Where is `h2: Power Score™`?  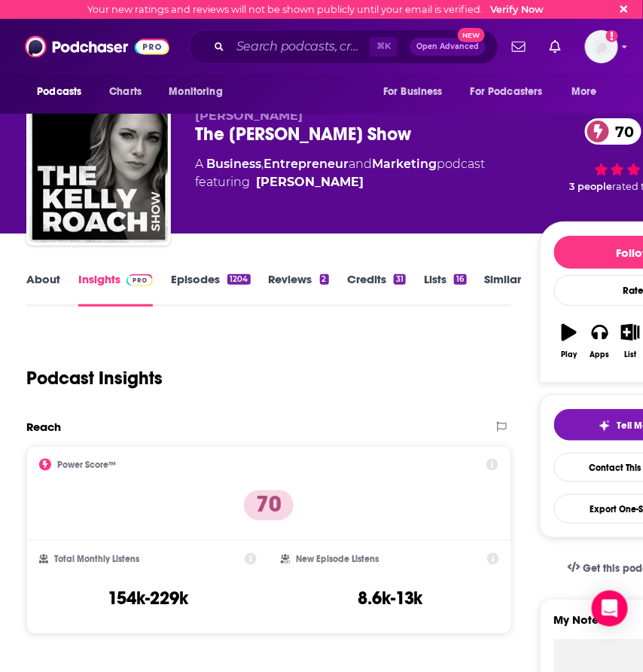 h2: Power Score™ is located at coordinates (87, 464).